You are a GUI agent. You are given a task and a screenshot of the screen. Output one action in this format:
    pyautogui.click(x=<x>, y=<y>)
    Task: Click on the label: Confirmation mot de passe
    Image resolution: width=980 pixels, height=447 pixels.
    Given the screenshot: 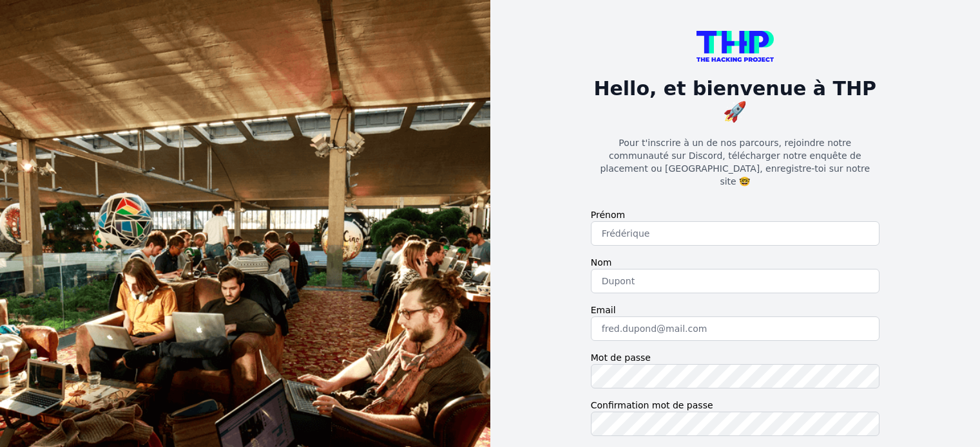 What is the action you would take?
    pyautogui.click(x=735, y=405)
    